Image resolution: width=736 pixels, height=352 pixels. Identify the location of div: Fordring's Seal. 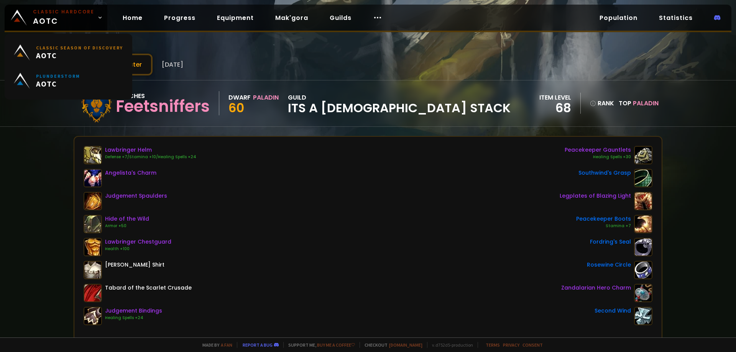
(610, 242).